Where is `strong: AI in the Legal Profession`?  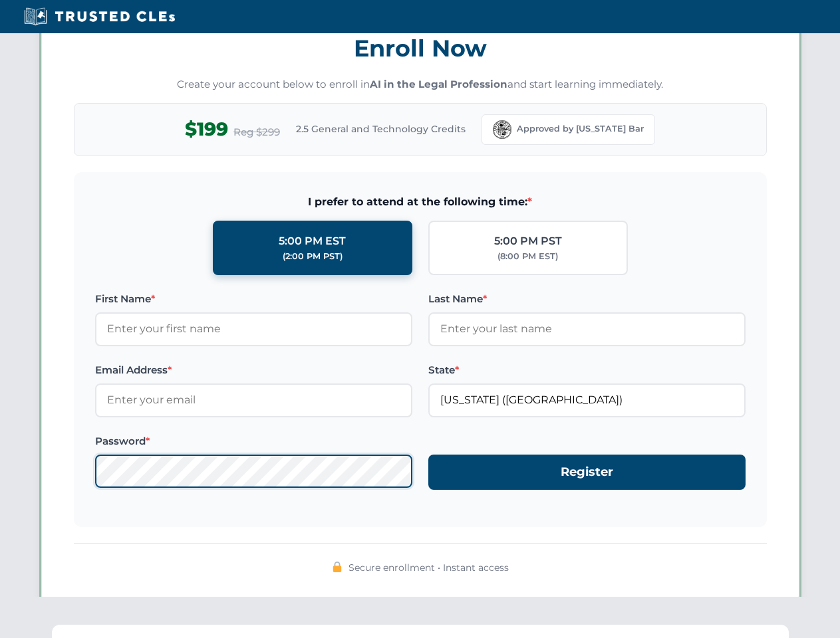 strong: AI in the Legal Profession is located at coordinates (438, 84).